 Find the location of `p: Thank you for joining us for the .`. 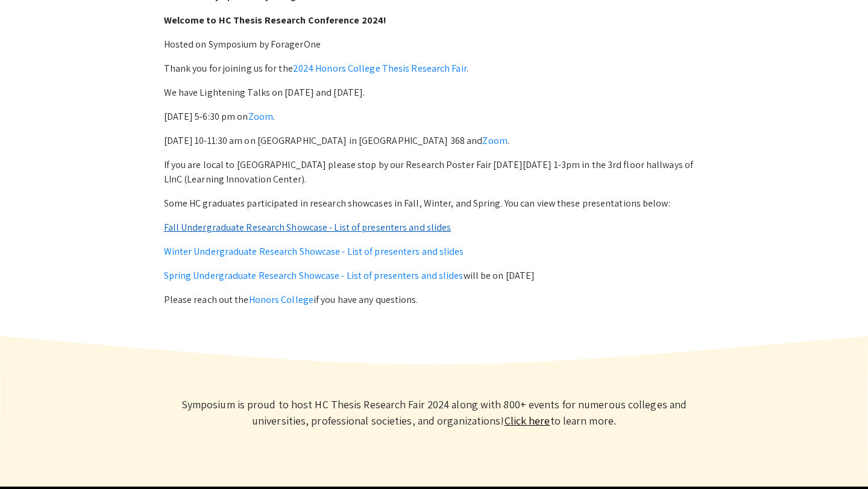

p: Thank you for joining us for the . is located at coordinates (434, 68).